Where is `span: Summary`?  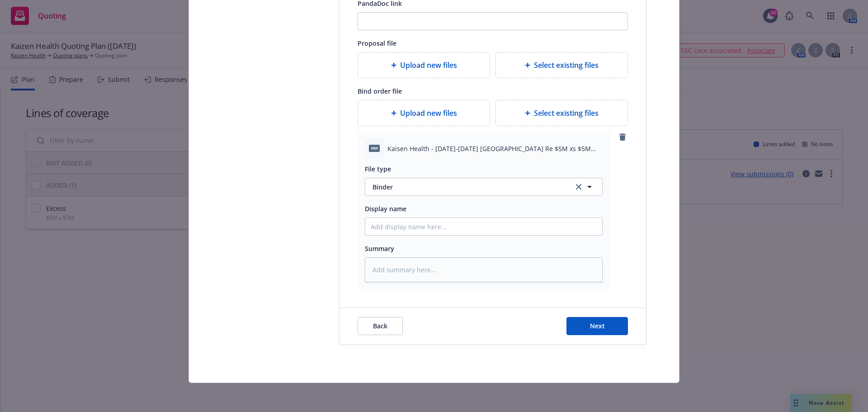
span: Summary is located at coordinates (380, 248).